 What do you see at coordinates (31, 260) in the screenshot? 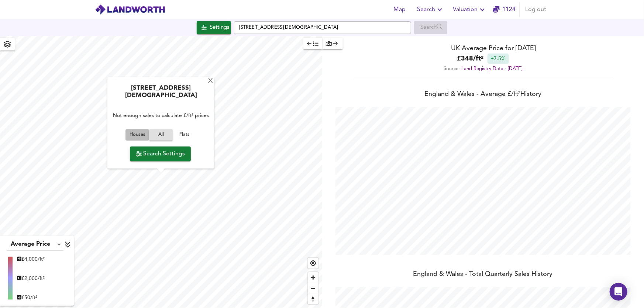
I see `div: £ 4,000/ft²` at bounding box center [31, 260].